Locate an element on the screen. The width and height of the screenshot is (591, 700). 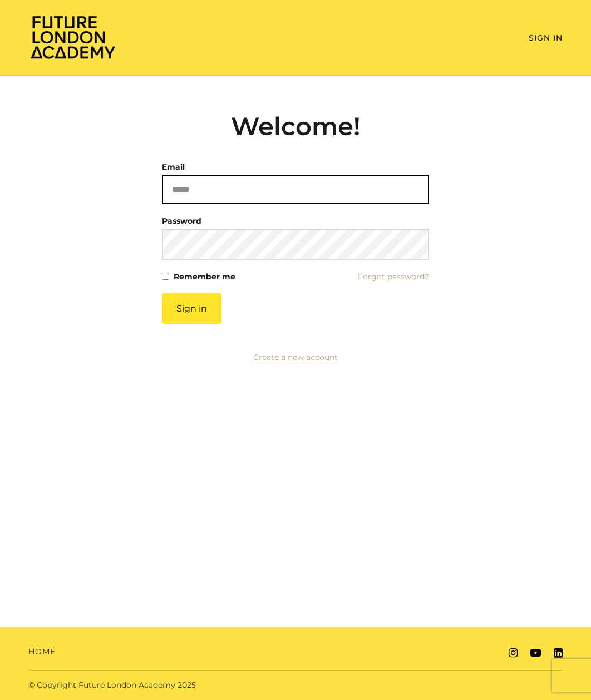
label: If you are a human, ignore this field is located at coordinates (166, 440).